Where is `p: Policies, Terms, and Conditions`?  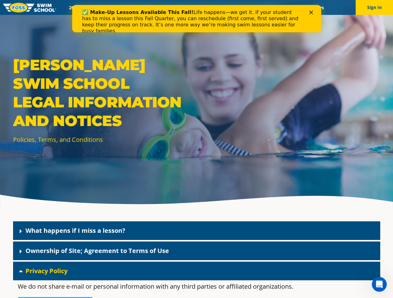 p: Policies, Terms, and Conditions is located at coordinates (103, 140).